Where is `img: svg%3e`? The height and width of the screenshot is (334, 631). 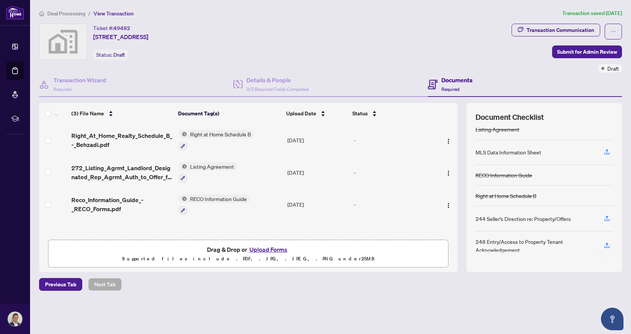
img: svg%3e is located at coordinates (63, 42).